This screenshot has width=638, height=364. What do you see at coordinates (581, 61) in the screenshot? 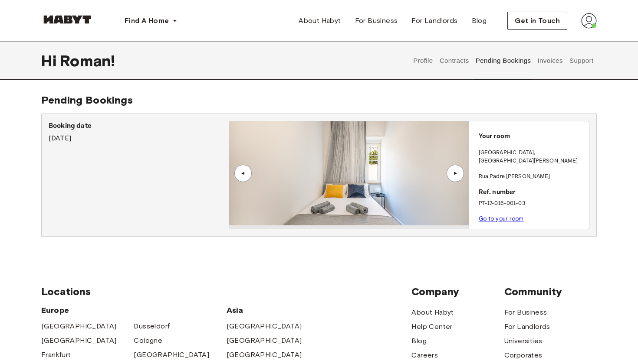
I see `button: Support` at bounding box center [581, 61].